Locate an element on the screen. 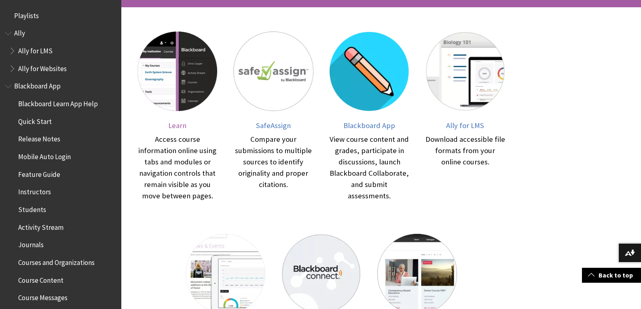 This screenshot has width=641, height=309. div: View course content and grades, participate in discussions, launch Blackboard Collaborate, and su... is located at coordinates (369, 168).